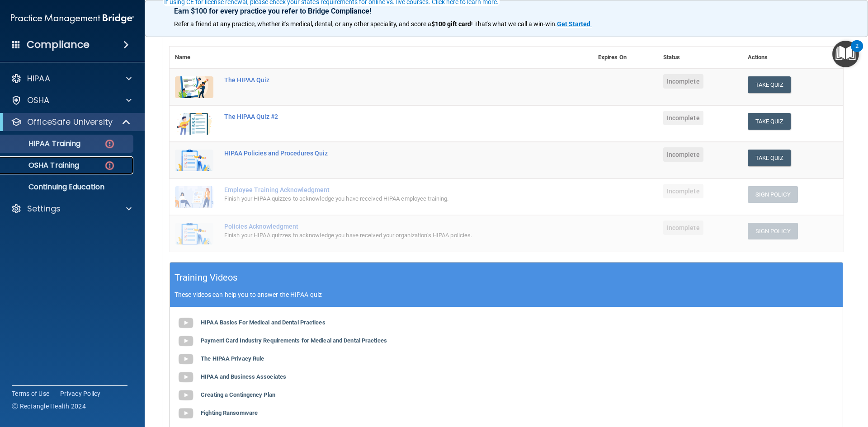 The image size is (868, 427). What do you see at coordinates (386, 153) in the screenshot?
I see `div: HIPAA Policies and Procedures Quiz` at bounding box center [386, 153].